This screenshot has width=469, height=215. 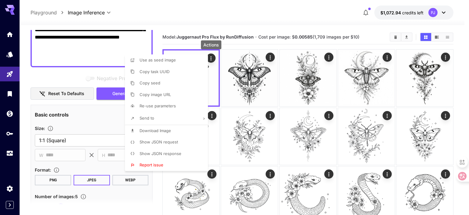 What do you see at coordinates (150, 83) in the screenshot?
I see `span: Copy seed` at bounding box center [150, 83].